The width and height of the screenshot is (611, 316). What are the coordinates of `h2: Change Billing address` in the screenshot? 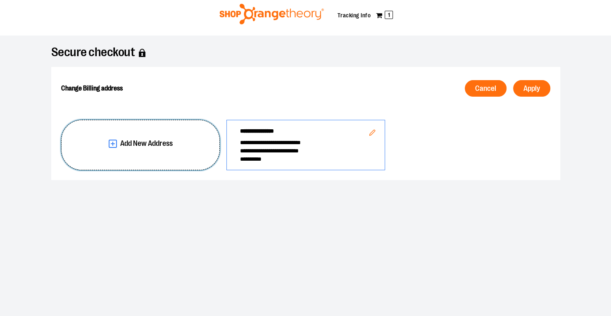 It's located at (177, 88).